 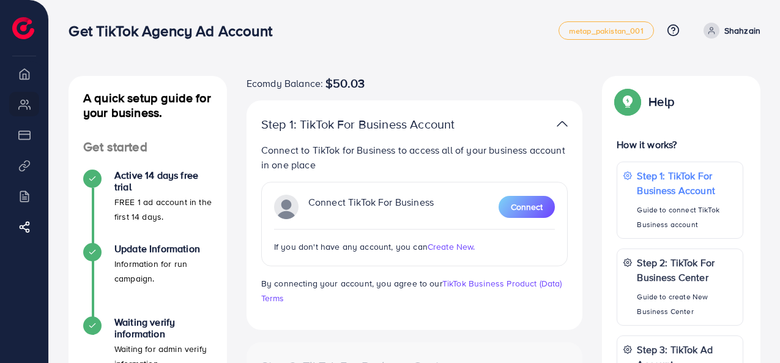 I want to click on img: Popup guide, so click(x=628, y=102).